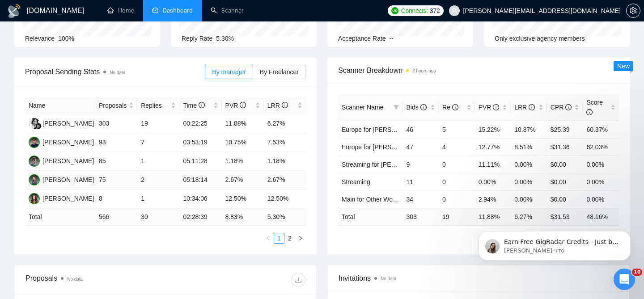 The image size is (644, 299). What do you see at coordinates (633, 11) in the screenshot?
I see `button: setting` at bounding box center [633, 11].